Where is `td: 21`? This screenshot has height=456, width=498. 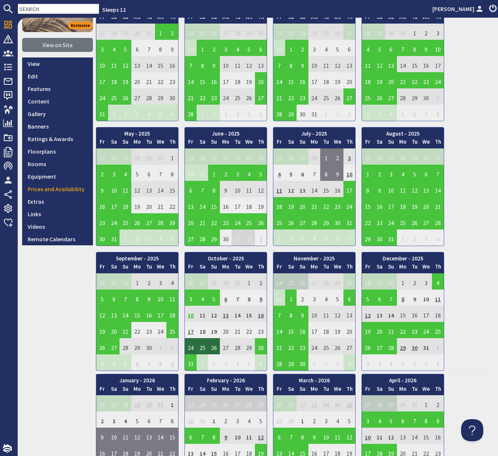 td: 21 is located at coordinates (191, 97).